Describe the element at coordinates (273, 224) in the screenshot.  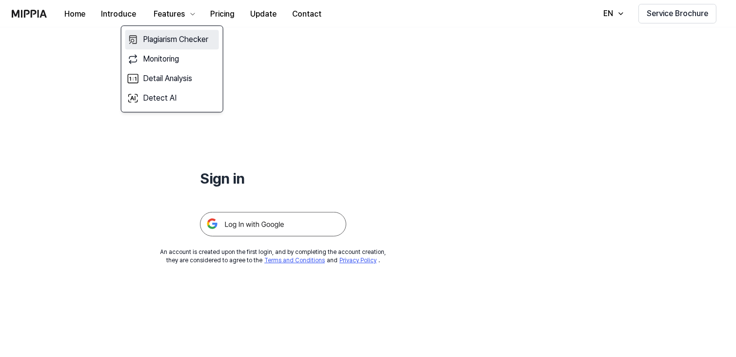
I see `img: 구글 로그인 버튼` at that location.